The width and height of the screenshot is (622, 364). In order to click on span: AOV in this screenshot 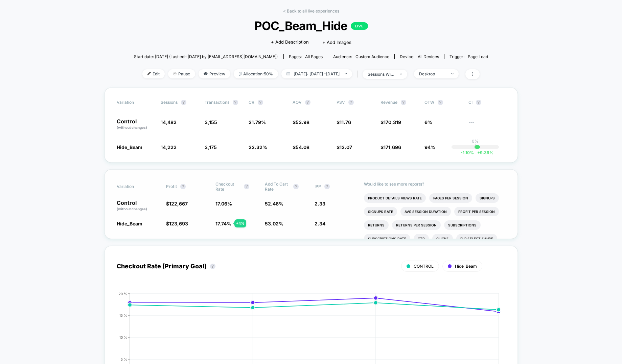, I will do `click(297, 102)`.